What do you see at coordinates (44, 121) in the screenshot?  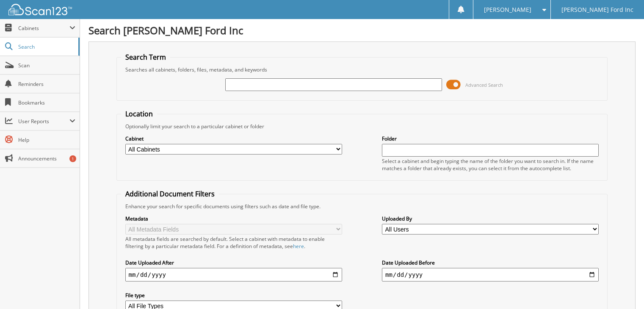 I see `span: User Reports` at bounding box center [44, 121].